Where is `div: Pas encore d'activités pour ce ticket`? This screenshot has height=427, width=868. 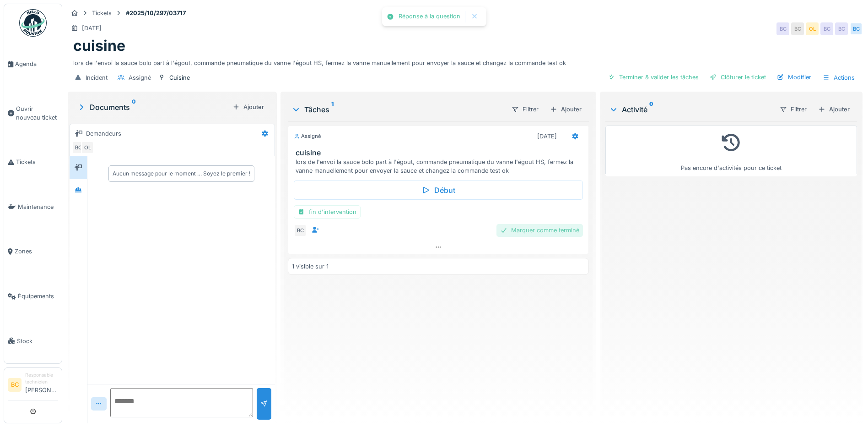
div: Pas encore d'activités pour ce ticket is located at coordinates (731, 151).